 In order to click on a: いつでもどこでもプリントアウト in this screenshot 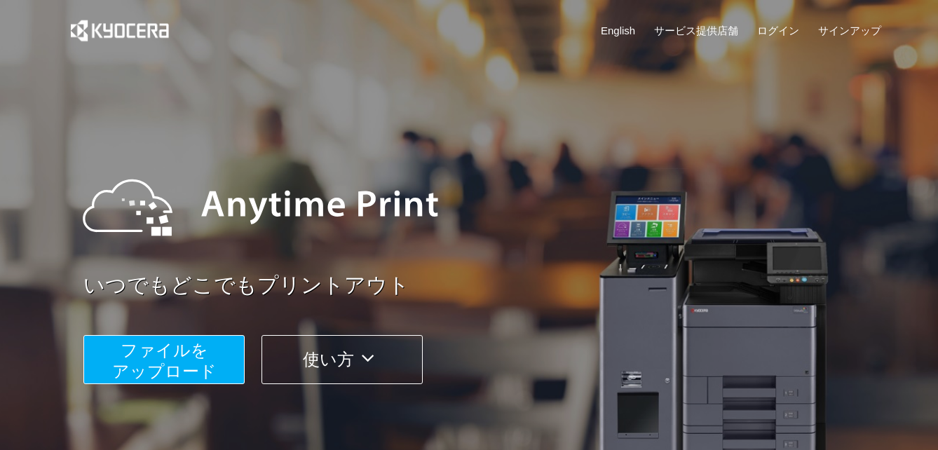, I will do `click(487, 285)`.